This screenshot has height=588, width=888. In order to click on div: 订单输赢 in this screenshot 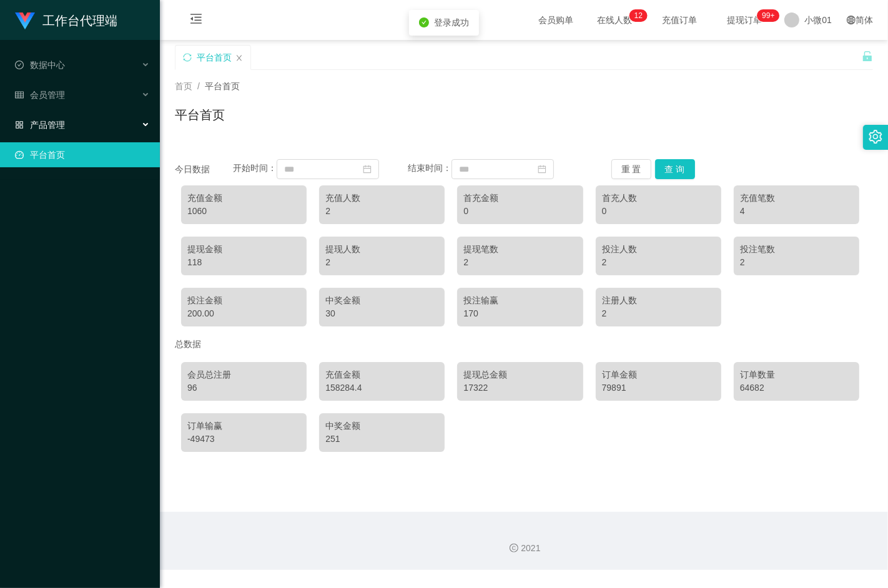, I will do `click(244, 426)`.